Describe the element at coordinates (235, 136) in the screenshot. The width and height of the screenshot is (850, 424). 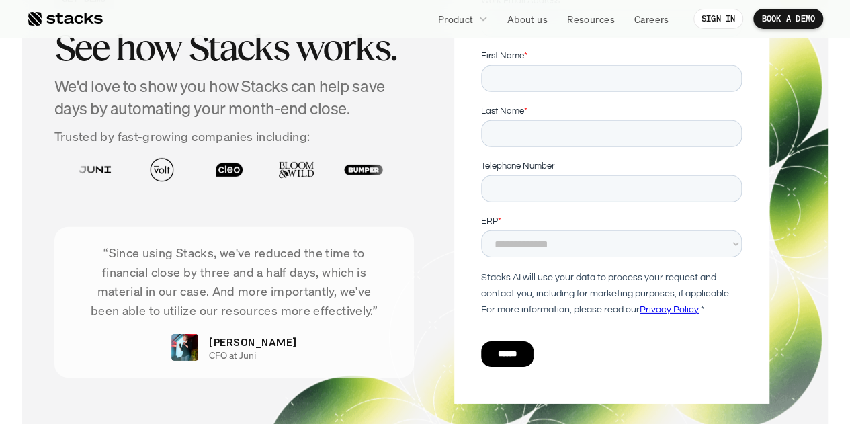
I see `p: Trusted by fast-growing companies including:` at that location.